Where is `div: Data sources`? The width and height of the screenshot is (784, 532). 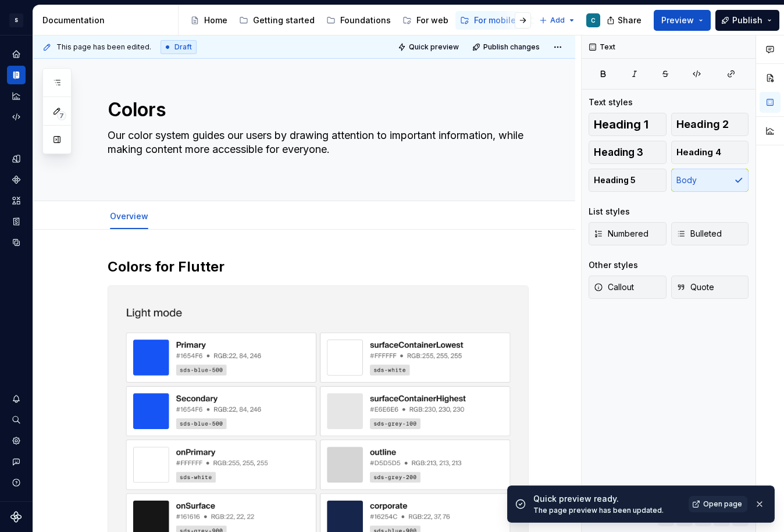 div: Data sources is located at coordinates (16, 243).